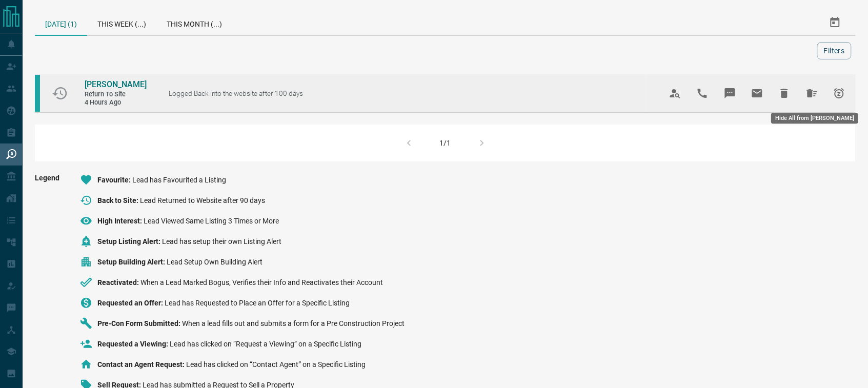 The image size is (868, 388). What do you see at coordinates (115, 95) in the screenshot?
I see `span: Return to Site` at bounding box center [115, 95].